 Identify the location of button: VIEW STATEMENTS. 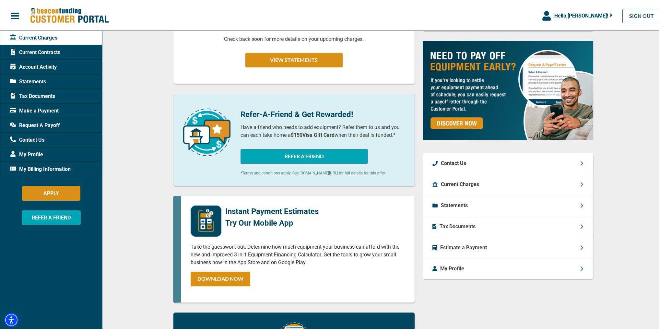
(294, 59).